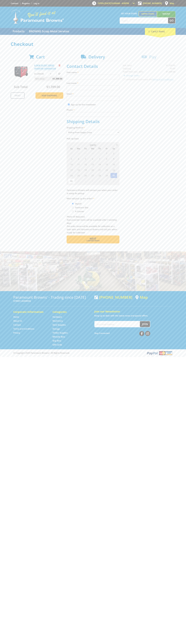 This screenshot has width=186, height=644. I want to click on label: Email, so click(93, 94).